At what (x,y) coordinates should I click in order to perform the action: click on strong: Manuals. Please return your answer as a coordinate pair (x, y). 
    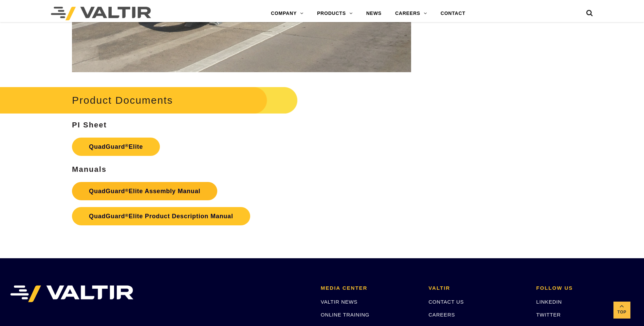
    Looking at the image, I should click on (89, 169).